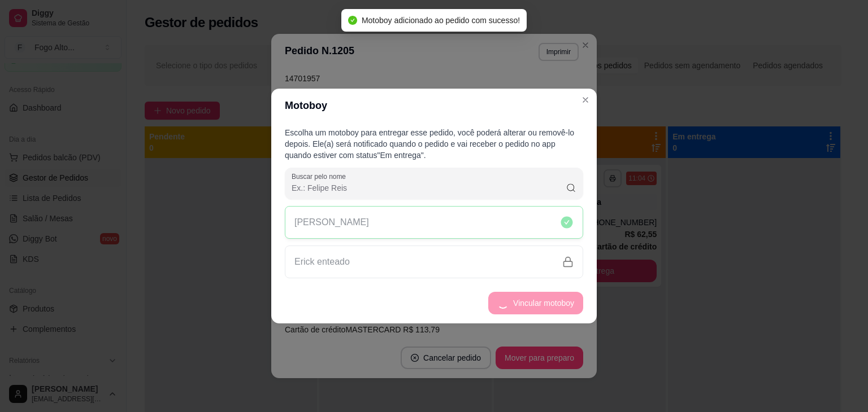 The image size is (868, 412). What do you see at coordinates (353, 21) in the screenshot?
I see `span: check-circle` at bounding box center [353, 21].